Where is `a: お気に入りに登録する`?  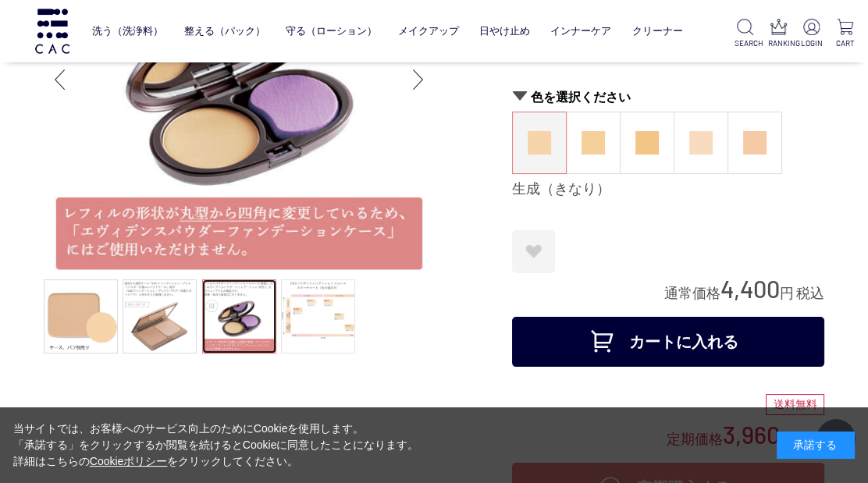 a: お気に入りに登録する is located at coordinates (533, 251).